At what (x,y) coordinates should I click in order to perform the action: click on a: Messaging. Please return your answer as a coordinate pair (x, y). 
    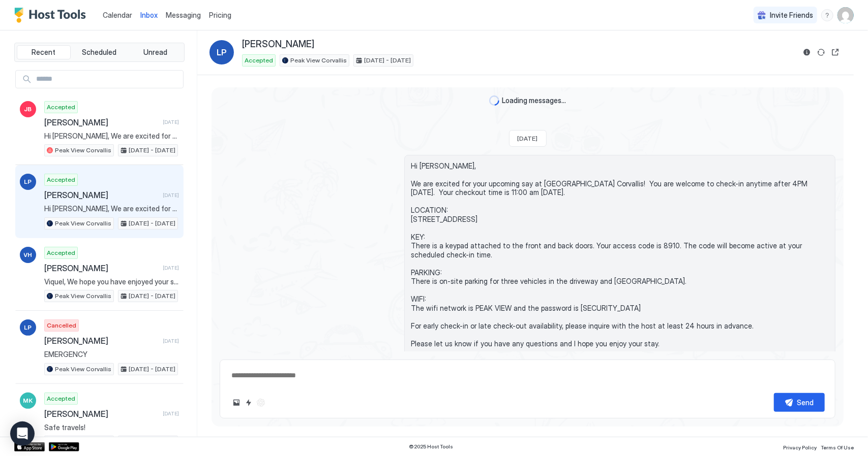
    Looking at the image, I should click on (183, 15).